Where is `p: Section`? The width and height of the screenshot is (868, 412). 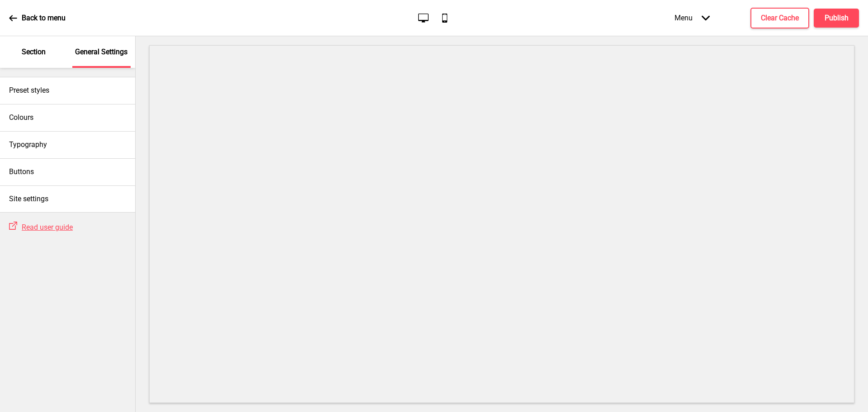 p: Section is located at coordinates (33, 52).